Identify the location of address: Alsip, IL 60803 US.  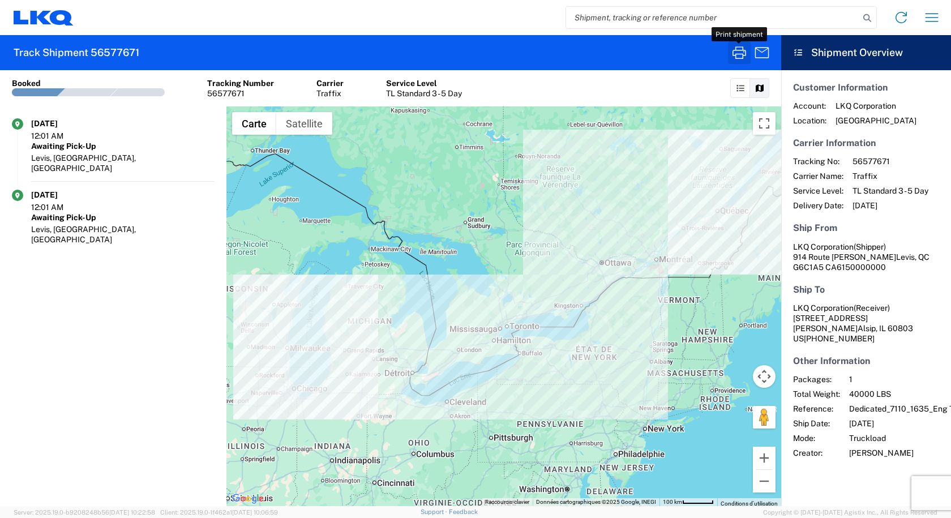
(867, 323).